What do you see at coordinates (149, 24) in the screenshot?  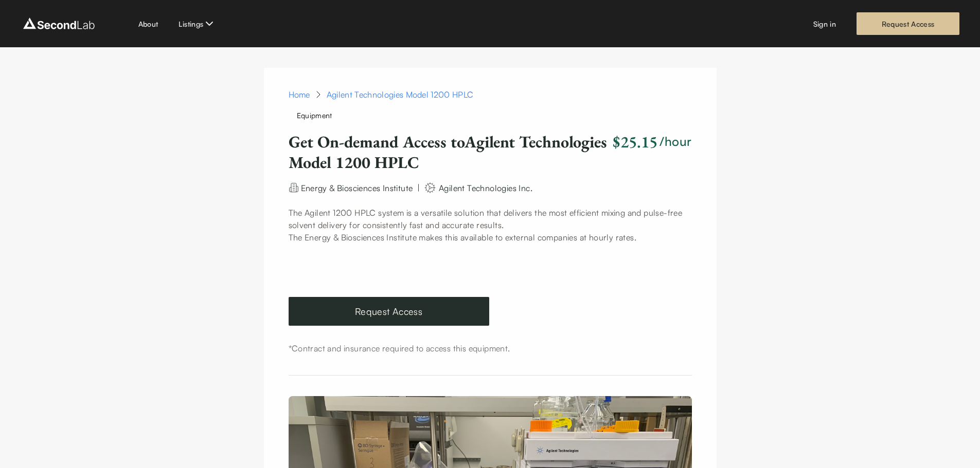 I see `a: About` at bounding box center [149, 24].